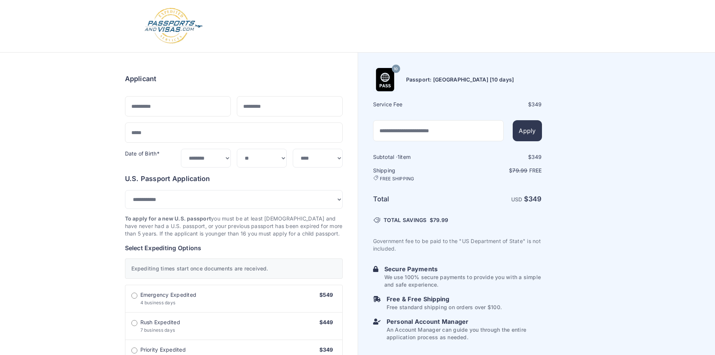 The image size is (715, 355). What do you see at coordinates (326, 294) in the screenshot?
I see `span: $549` at bounding box center [326, 294].